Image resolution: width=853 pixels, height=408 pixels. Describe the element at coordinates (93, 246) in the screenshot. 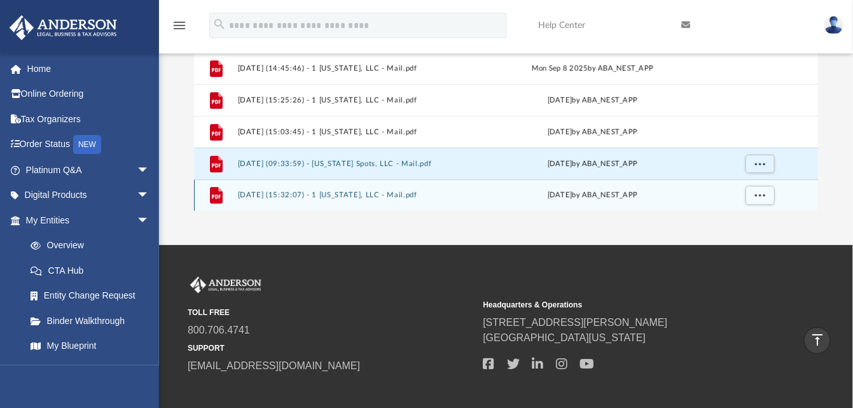

I see `a: Overview` at that location.